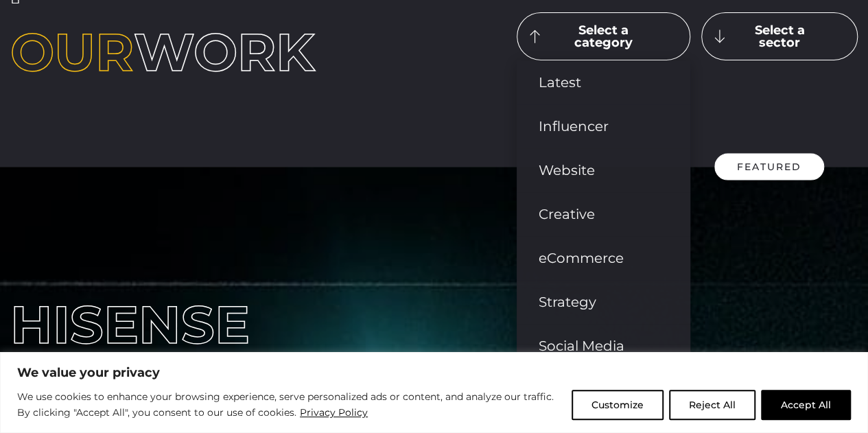 Image resolution: width=868 pixels, height=433 pixels. What do you see at coordinates (618, 405) in the screenshot?
I see `button: Customize` at bounding box center [618, 405].